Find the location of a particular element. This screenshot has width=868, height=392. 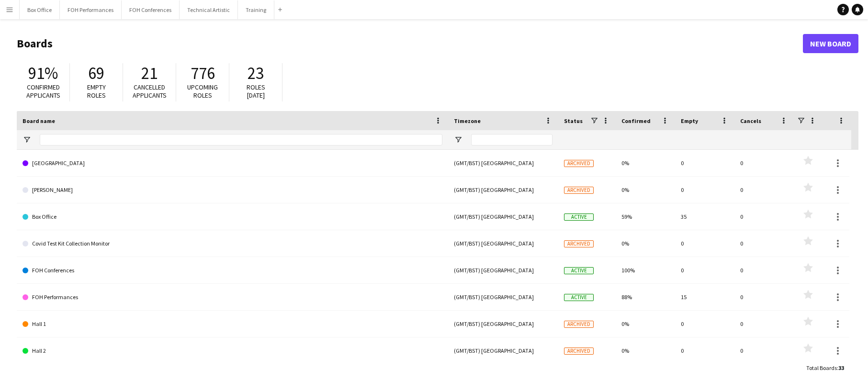

span: Cancelled applicants is located at coordinates (149, 91).